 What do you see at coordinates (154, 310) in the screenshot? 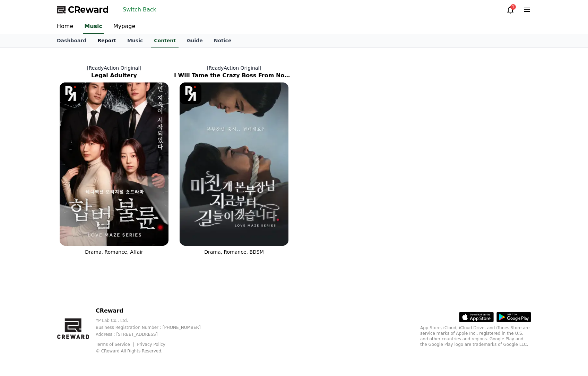
I see `p: CReward` at bounding box center [154, 310].